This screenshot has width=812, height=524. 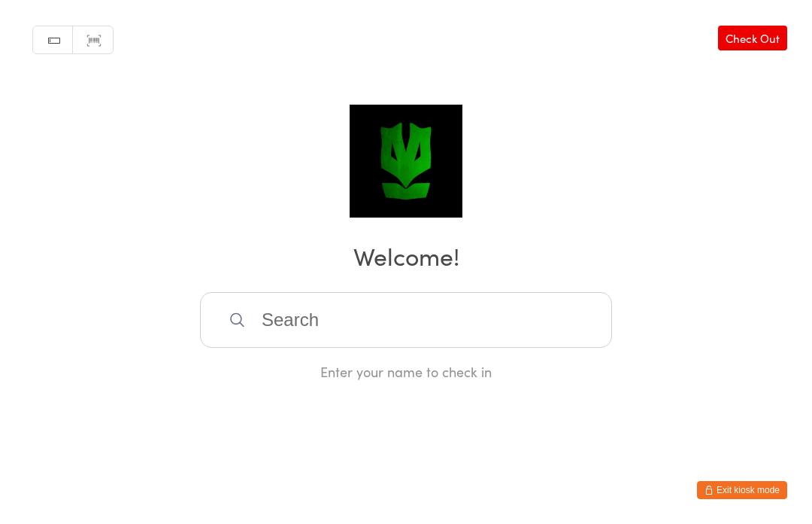 I want to click on a: Check Out, so click(x=753, y=38).